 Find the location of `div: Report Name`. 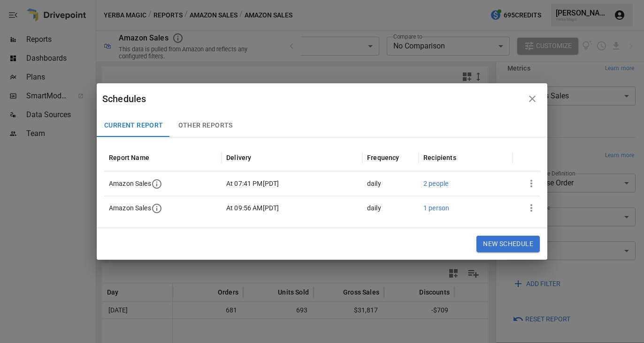

div: Report Name is located at coordinates (129, 158).